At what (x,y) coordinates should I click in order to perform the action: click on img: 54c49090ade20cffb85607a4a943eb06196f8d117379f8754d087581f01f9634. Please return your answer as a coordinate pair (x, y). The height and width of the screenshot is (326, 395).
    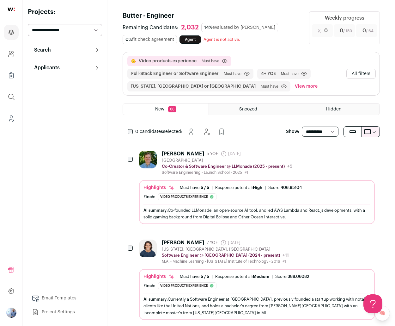
    Looking at the image, I should click on (148, 248).